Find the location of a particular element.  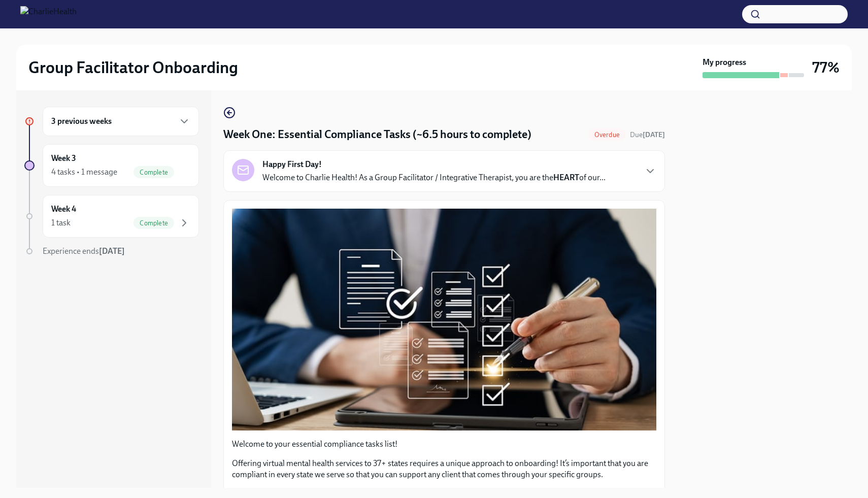

div: 3 previous weeks is located at coordinates (120, 121).